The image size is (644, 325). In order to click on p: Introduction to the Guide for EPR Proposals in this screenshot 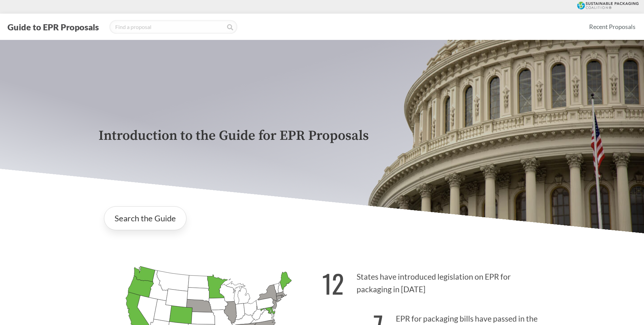, I will do `click(322, 136)`.